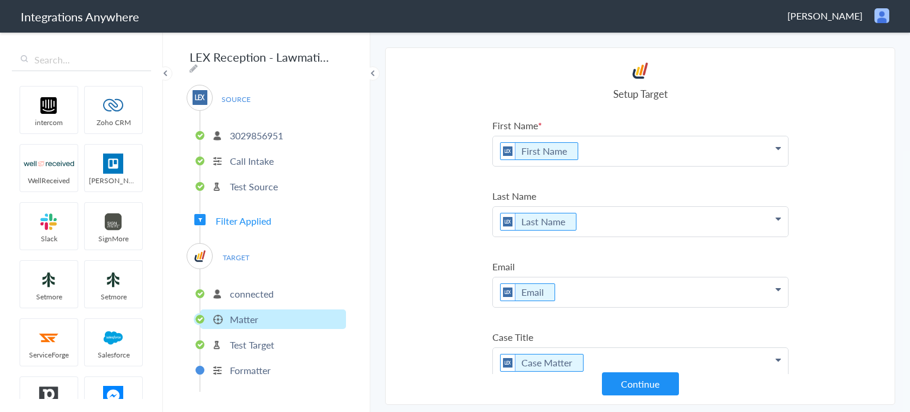 Image resolution: width=910 pixels, height=412 pixels. I want to click on p: Test Target, so click(252, 344).